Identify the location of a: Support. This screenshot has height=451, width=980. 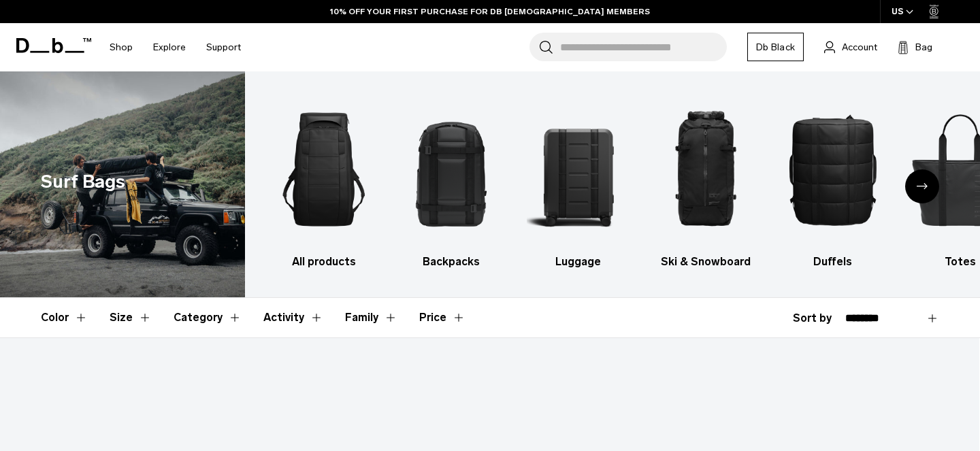
(224, 47).